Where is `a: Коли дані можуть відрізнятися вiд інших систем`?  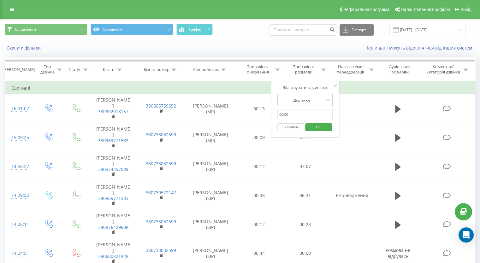
a: Коли дані можуть відрізнятися вiд інших систем is located at coordinates (421, 48).